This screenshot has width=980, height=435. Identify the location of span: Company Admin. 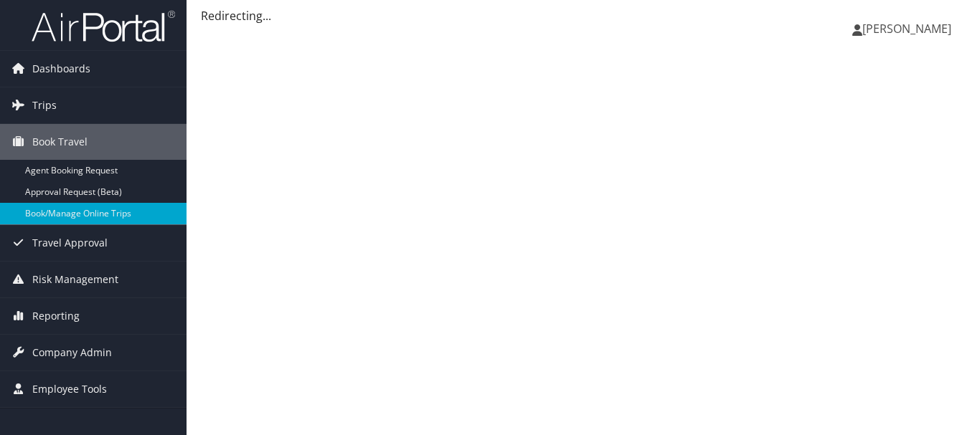
(72, 352).